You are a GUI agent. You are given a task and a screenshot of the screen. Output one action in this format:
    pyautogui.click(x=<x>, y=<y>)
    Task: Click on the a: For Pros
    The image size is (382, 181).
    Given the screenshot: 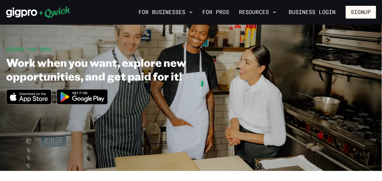 What is the action you would take?
    pyautogui.click(x=216, y=12)
    